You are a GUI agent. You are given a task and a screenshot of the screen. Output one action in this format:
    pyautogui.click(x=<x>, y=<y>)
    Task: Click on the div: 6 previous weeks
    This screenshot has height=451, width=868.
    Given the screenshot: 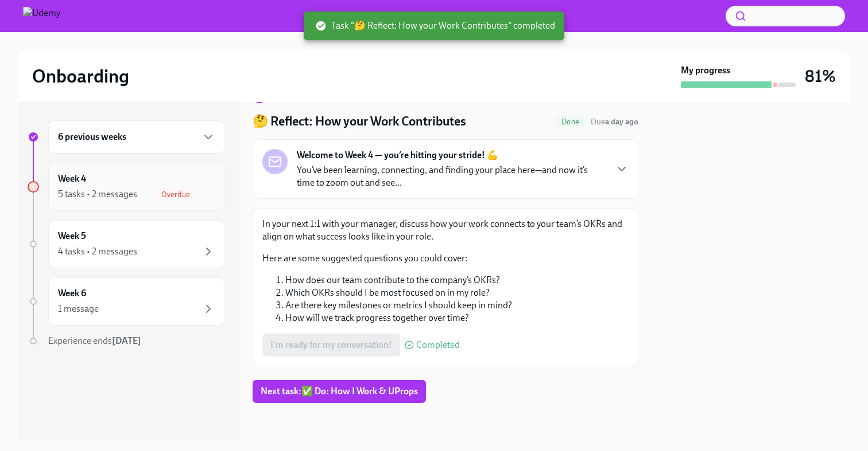 What is the action you would take?
    pyautogui.click(x=137, y=137)
    